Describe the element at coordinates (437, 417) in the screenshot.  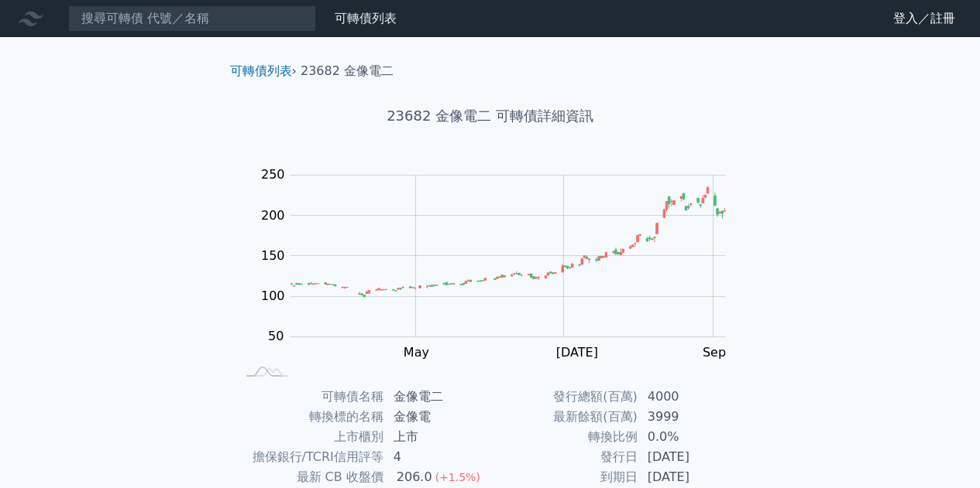
I see `td: 金像電` at that location.